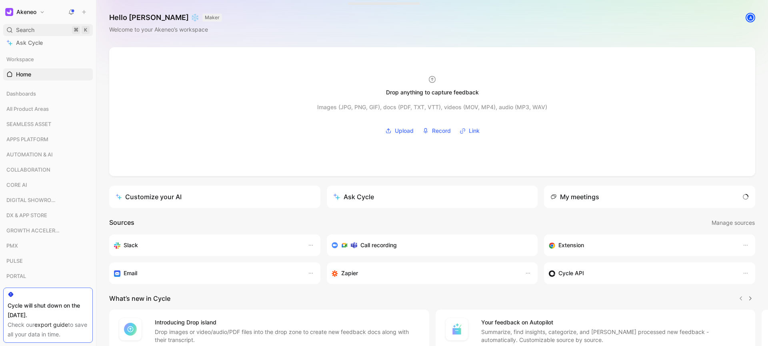  What do you see at coordinates (575, 197) in the screenshot?
I see `div: My meetings` at bounding box center [575, 197].